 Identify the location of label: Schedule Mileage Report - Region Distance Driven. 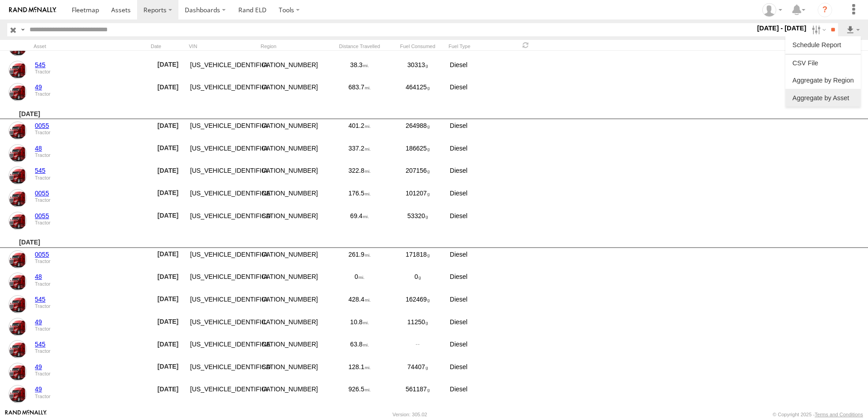
(823, 45).